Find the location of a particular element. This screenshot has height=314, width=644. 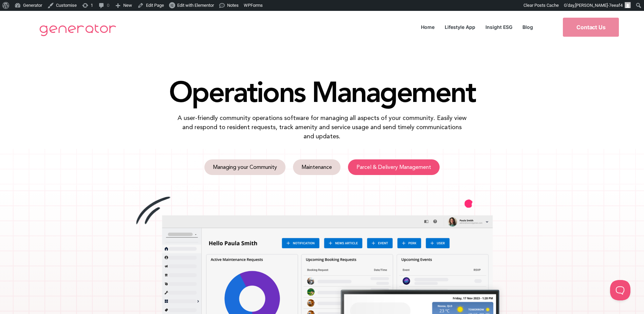

span: Contact Us is located at coordinates (591, 27).